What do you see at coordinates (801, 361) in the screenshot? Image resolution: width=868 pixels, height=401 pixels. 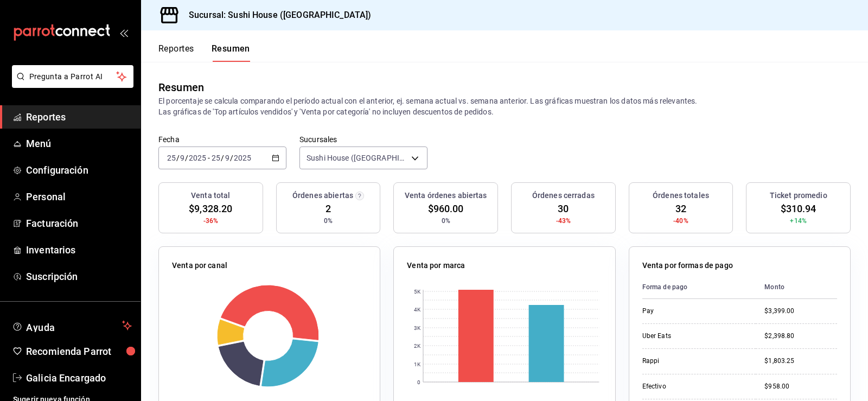 I see `div: $1,803.25` at bounding box center [801, 361].